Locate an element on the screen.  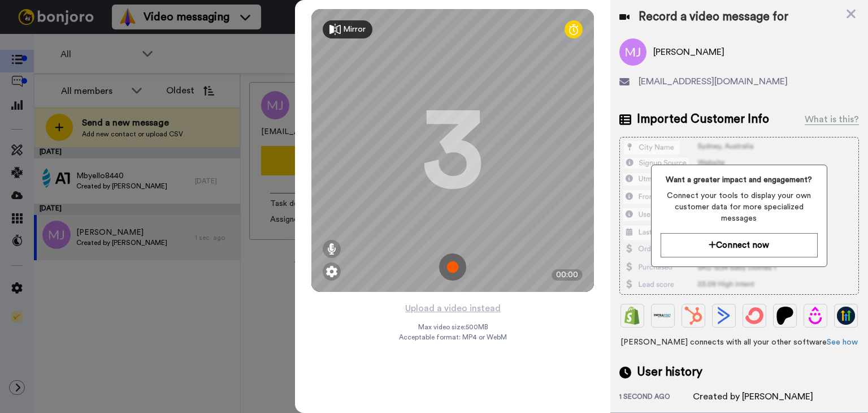
span: Acceptable format: MP4 or WebM is located at coordinates (453, 337).